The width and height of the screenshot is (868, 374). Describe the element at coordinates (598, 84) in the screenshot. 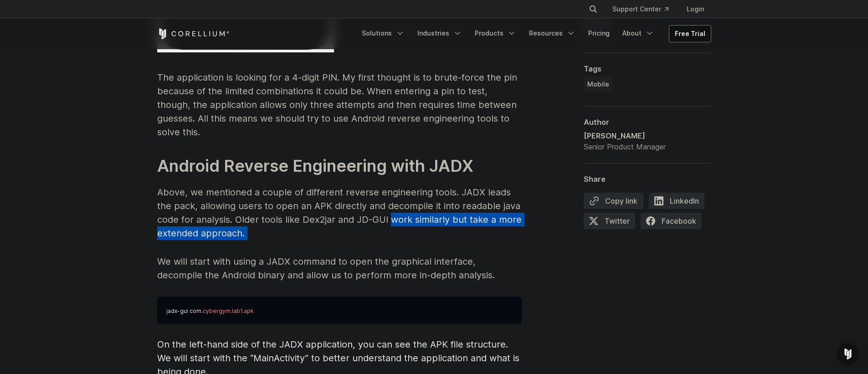

I see `span: Mobile` at that location.